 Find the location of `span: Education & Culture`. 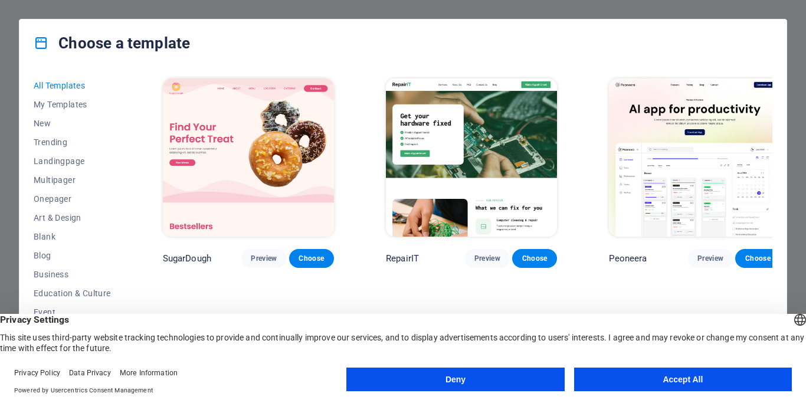

span: Education & Culture is located at coordinates (72, 293).